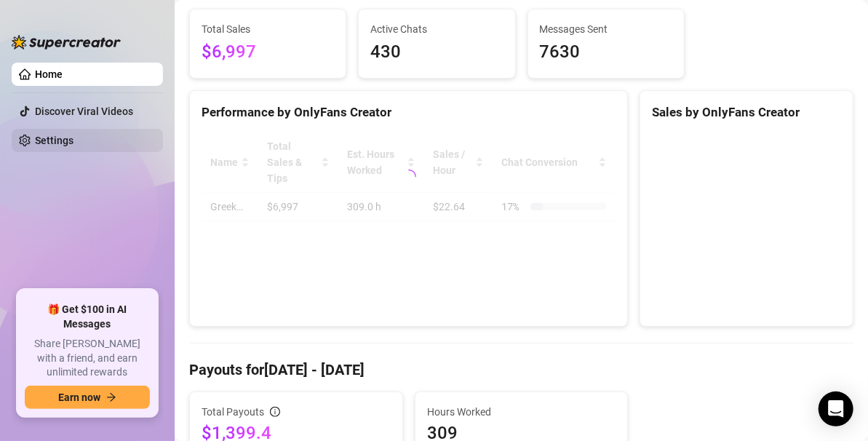  I want to click on a: Settings, so click(54, 140).